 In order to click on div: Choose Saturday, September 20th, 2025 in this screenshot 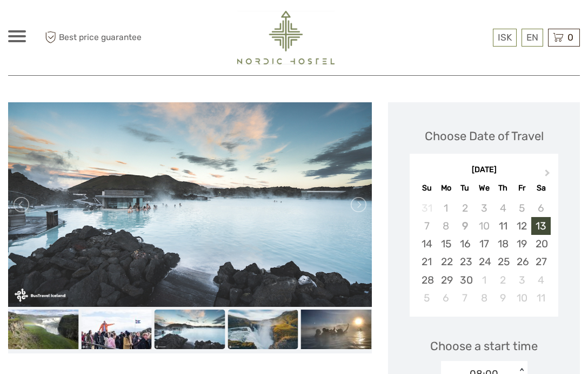, I will do `click(540, 243)`.